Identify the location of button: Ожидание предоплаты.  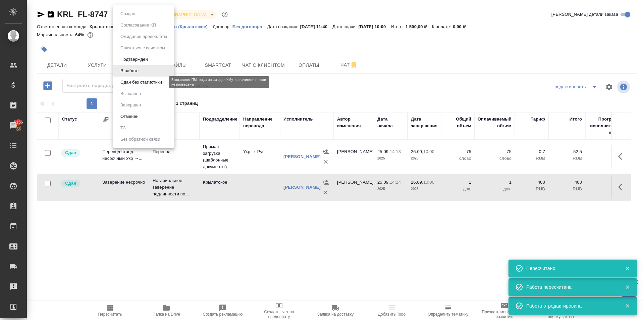
(144, 37).